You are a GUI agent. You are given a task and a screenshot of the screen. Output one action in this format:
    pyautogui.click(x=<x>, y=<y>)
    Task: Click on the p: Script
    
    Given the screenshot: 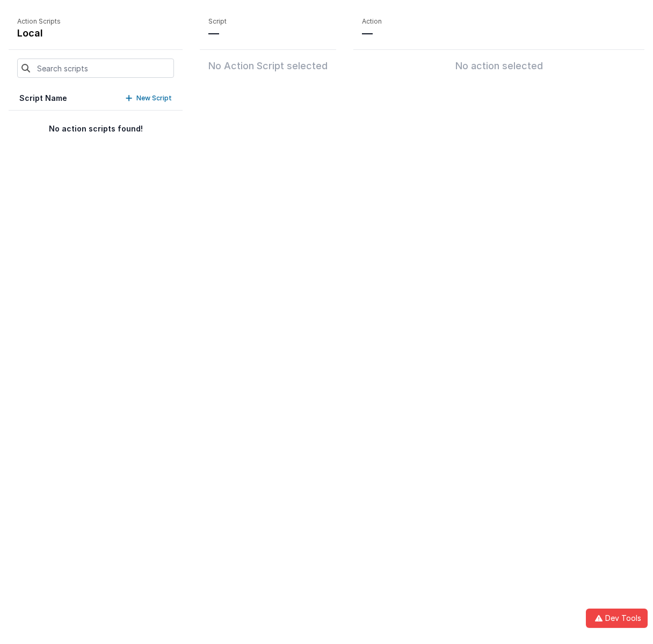 What is the action you would take?
    pyautogui.click(x=268, y=22)
    